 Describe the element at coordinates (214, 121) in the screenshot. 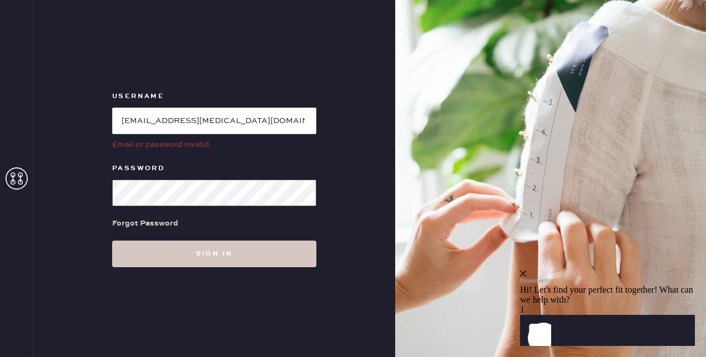

I see `input: e.g. john@doe.com` at that location.